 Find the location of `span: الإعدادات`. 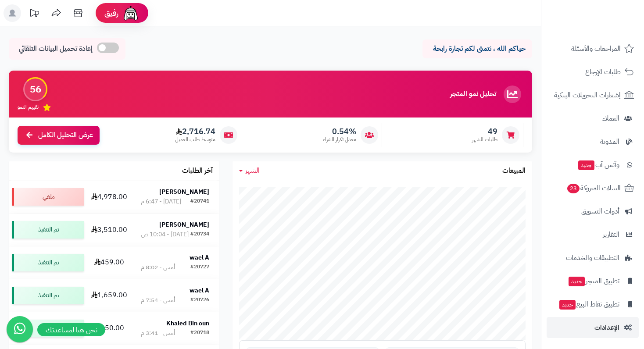

span: الإعدادات is located at coordinates (606, 328).